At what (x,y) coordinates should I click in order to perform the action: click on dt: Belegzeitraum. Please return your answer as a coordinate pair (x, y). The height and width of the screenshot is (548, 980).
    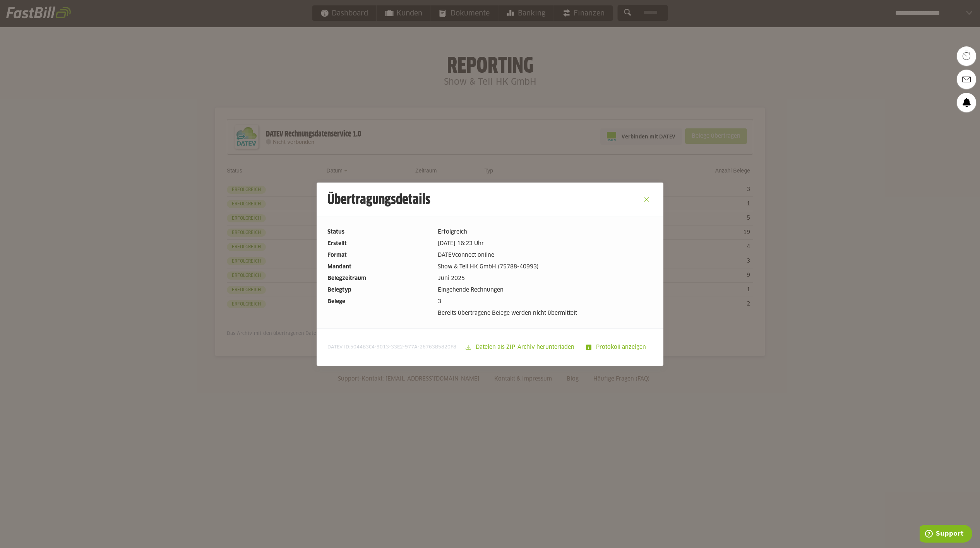
    Looking at the image, I should click on (379, 279).